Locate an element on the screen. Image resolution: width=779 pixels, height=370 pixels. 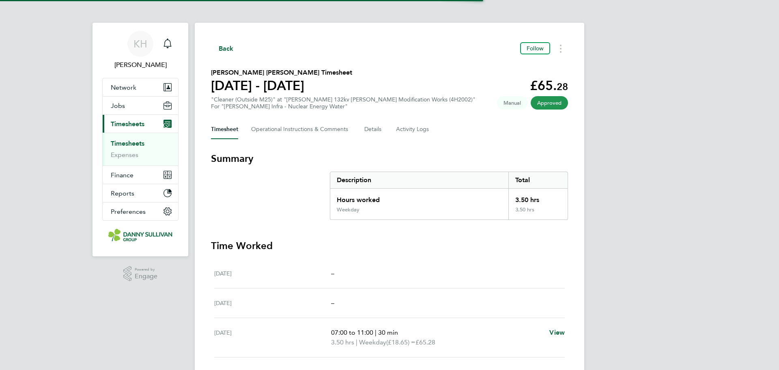
button: Finance is located at coordinates (140, 175).